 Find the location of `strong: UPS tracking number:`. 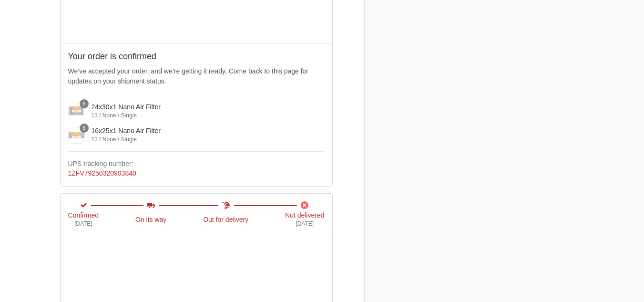

strong: UPS tracking number: is located at coordinates (101, 163).